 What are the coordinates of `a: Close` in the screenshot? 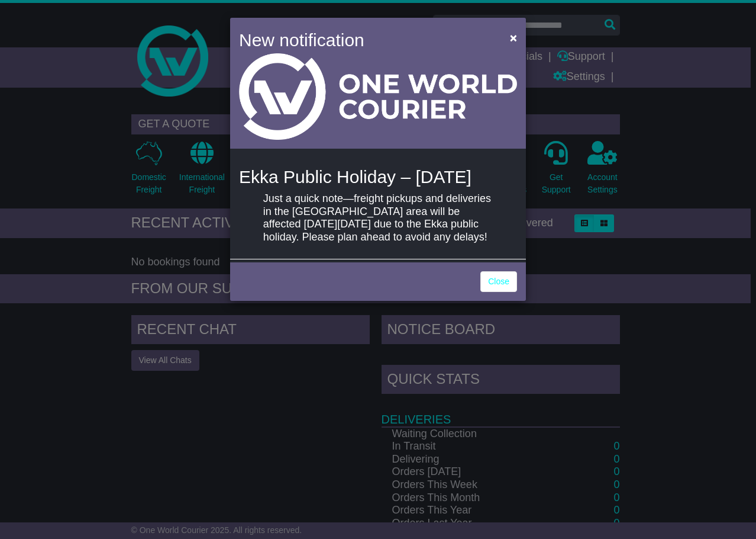 It's located at (499, 282).